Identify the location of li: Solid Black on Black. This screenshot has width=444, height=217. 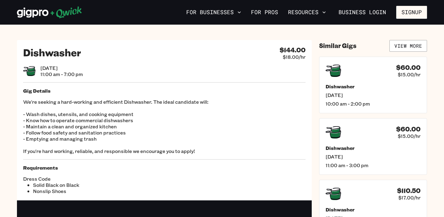
(99, 185).